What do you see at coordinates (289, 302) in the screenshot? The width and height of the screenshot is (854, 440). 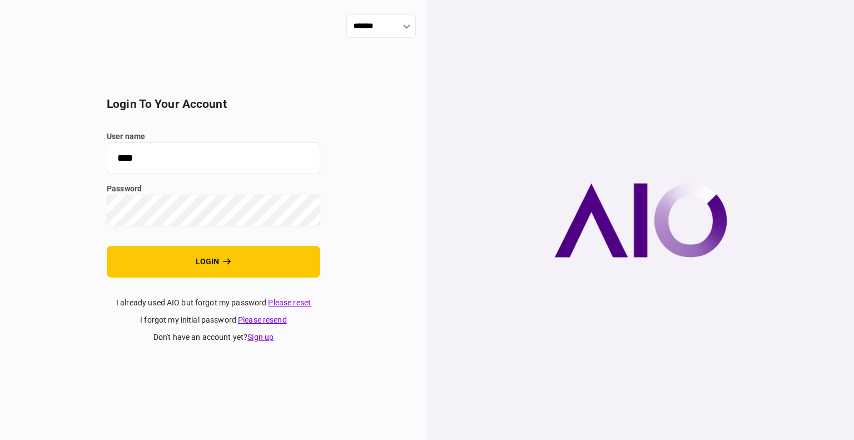 I see `a: Please reset` at bounding box center [289, 302].